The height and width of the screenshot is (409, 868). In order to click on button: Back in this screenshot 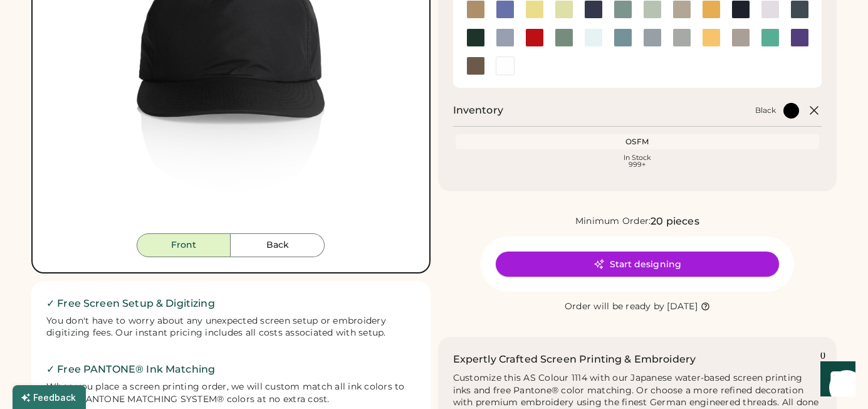, I will do `click(278, 245)`.